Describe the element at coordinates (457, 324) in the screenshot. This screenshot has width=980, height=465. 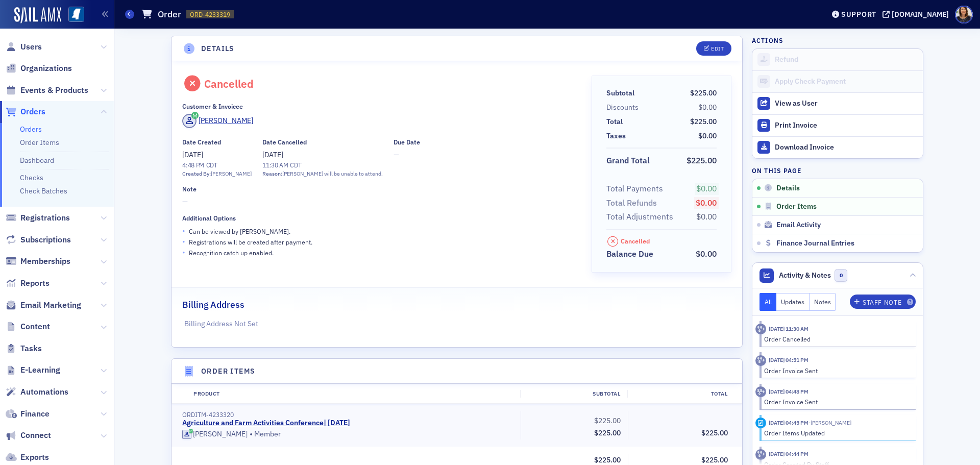
I see `p: Billing Address Not Set` at that location.